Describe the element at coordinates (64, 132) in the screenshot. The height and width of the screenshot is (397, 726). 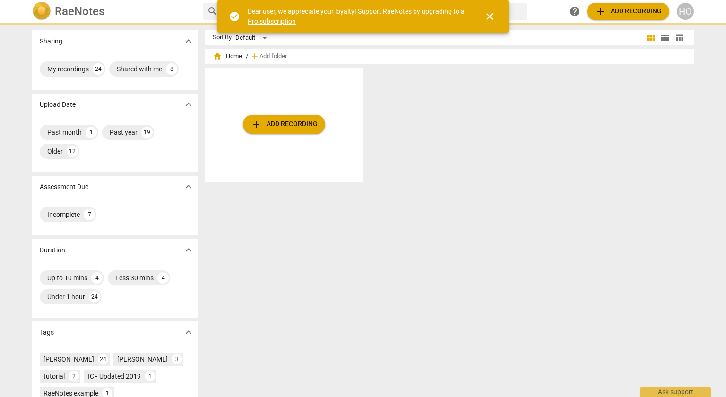
I see `div: Past month` at that location.